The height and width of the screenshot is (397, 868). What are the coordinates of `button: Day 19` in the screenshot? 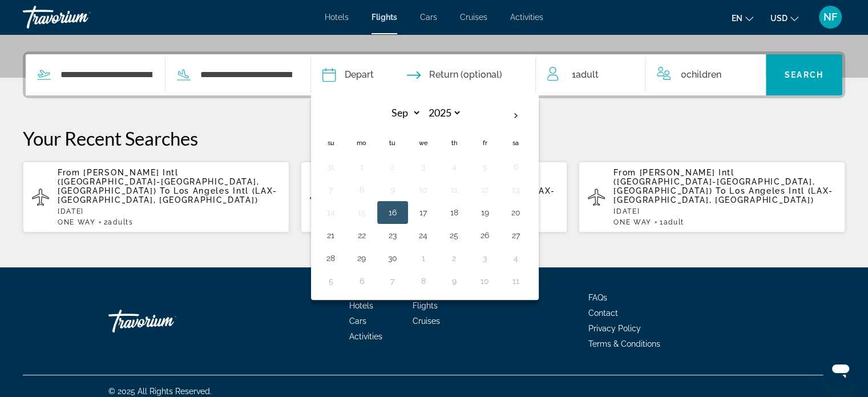 It's located at (485, 212).